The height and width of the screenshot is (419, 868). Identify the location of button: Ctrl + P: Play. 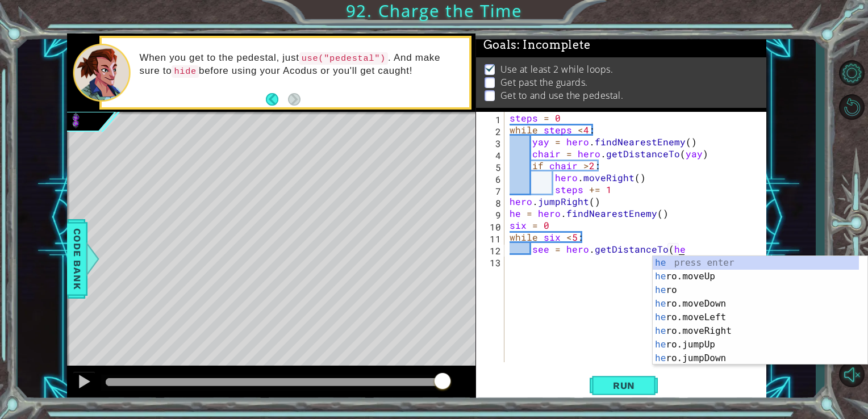
(84, 383).